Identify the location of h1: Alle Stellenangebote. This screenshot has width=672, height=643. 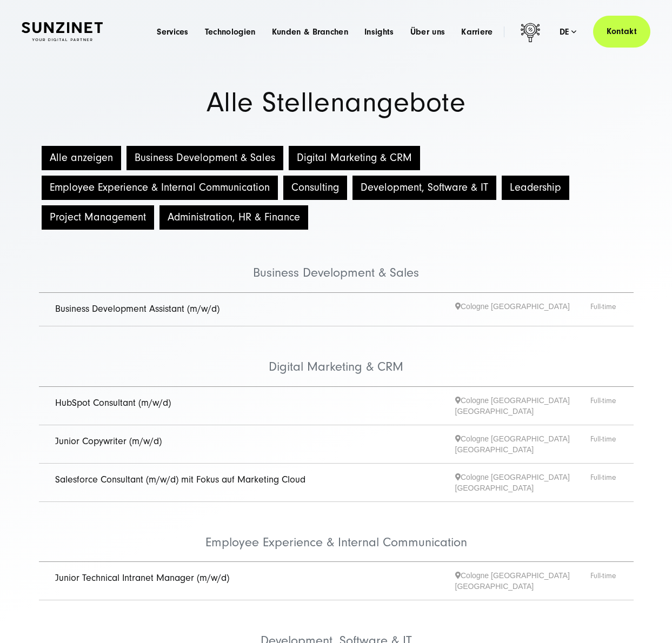
(335, 103).